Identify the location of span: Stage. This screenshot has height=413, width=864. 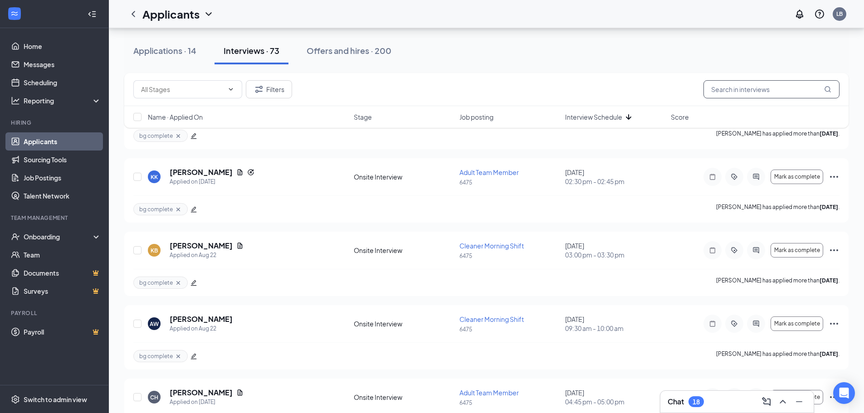
(363, 117).